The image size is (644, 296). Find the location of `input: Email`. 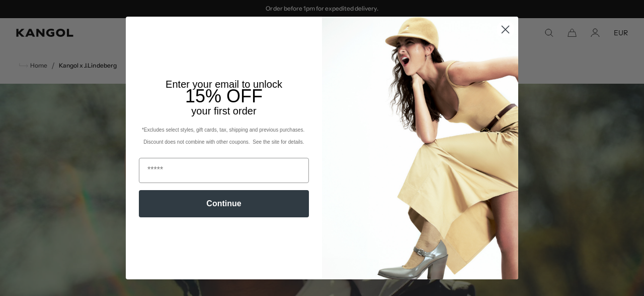

input: Email is located at coordinates (224, 170).